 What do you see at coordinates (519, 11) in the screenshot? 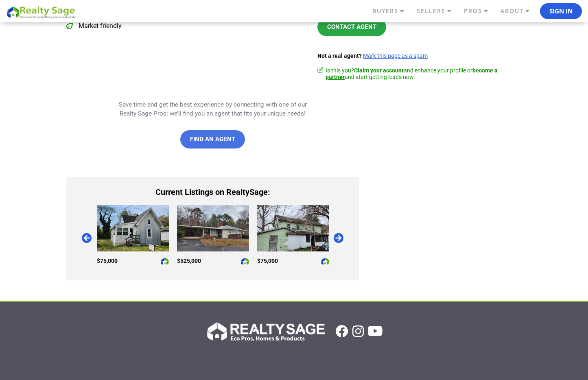
I see `a: ABOUT` at bounding box center [519, 11].